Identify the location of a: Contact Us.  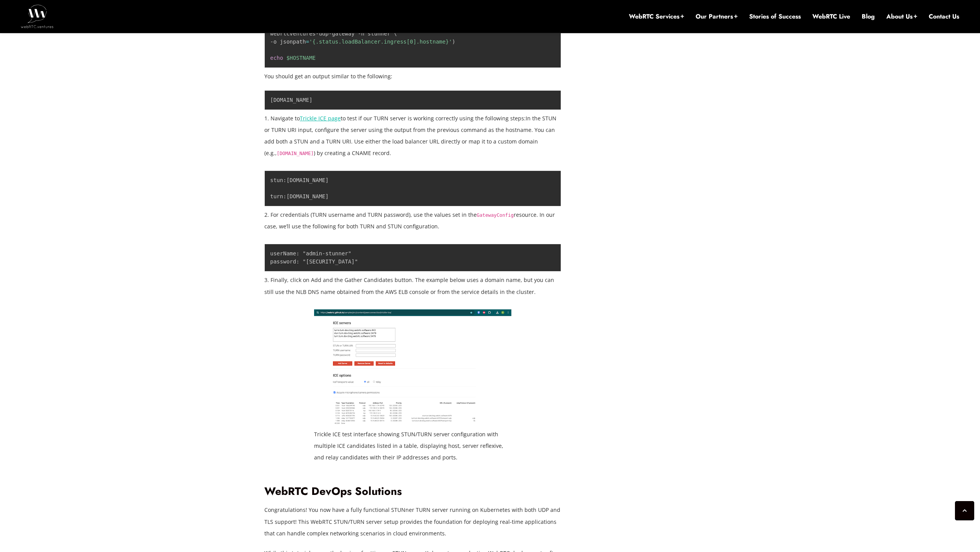
(944, 16).